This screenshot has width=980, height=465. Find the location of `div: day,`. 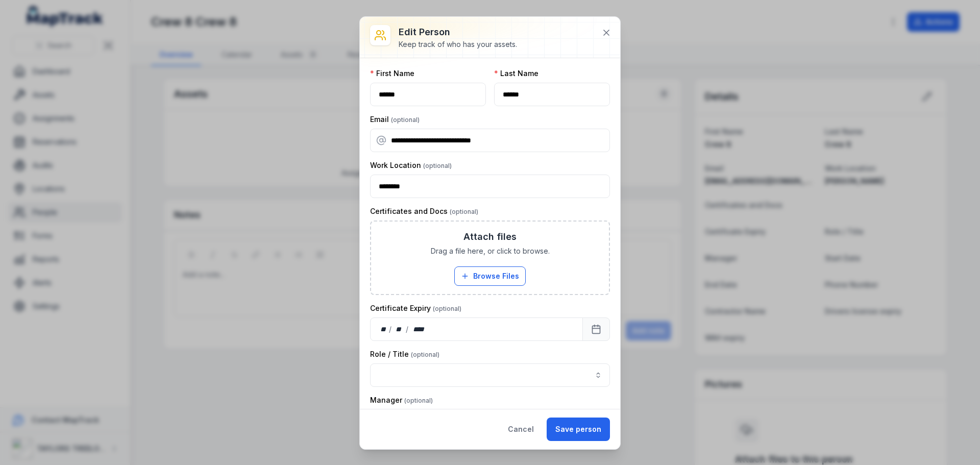

div: day, is located at coordinates (384, 329).